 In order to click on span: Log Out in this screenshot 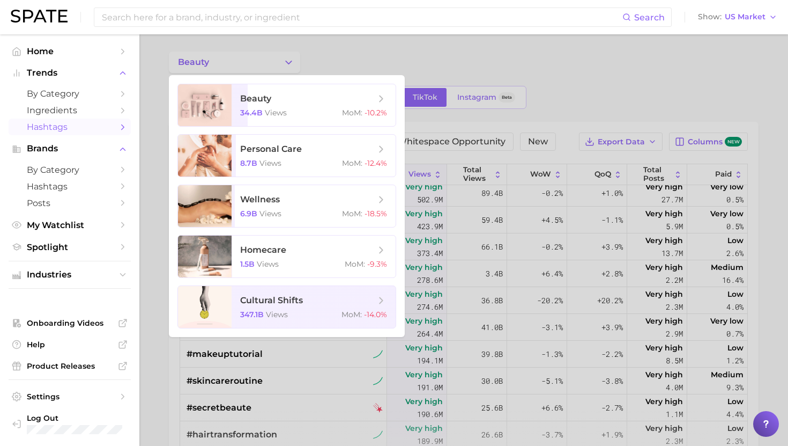, I will do `click(75, 418)`.